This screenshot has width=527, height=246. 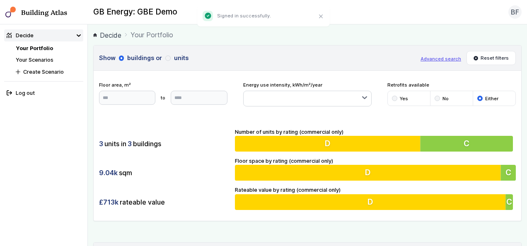 What do you see at coordinates (244, 16) in the screenshot?
I see `p: Signed in successfully.` at bounding box center [244, 16].